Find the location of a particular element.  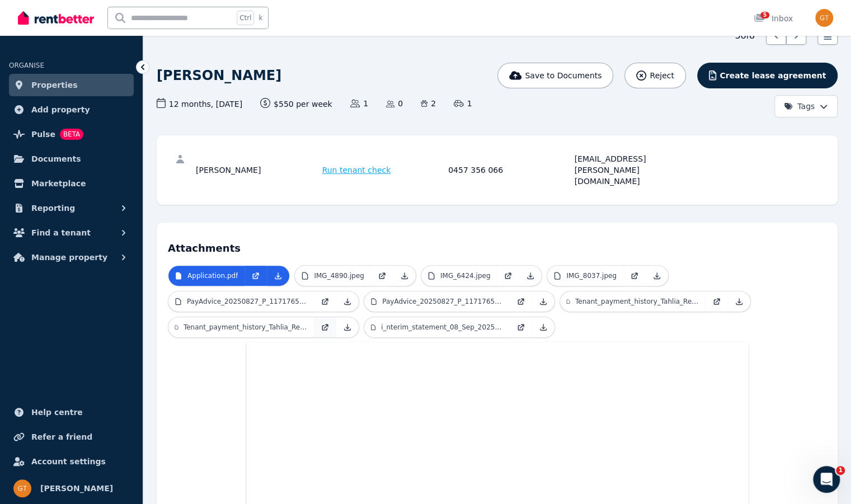

button: Find a tenant is located at coordinates (71, 233).